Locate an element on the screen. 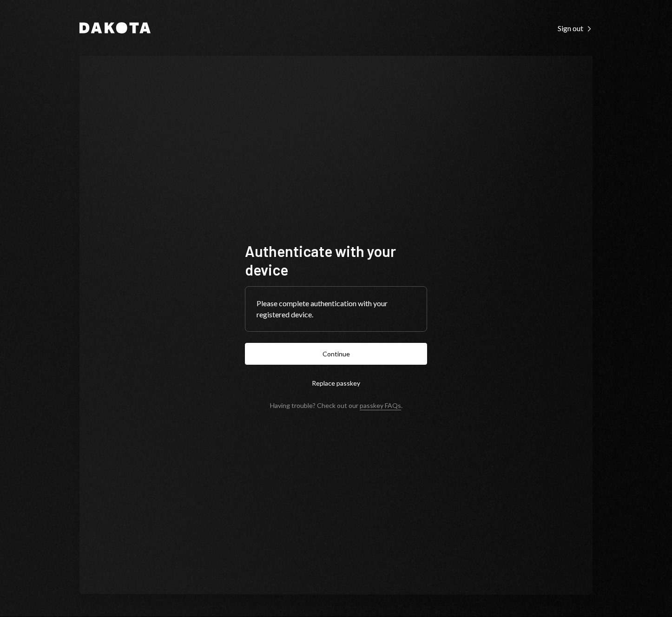  div: Having trouble? Check out our . is located at coordinates (336, 405).